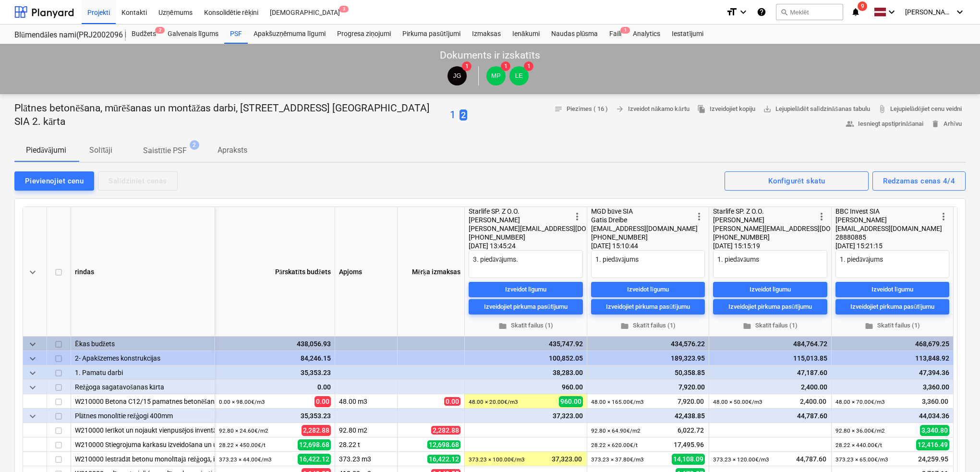 Image resolution: width=980 pixels, height=472 pixels. Describe the element at coordinates (233, 150) in the screenshot. I see `p: Apraksts` at that location.